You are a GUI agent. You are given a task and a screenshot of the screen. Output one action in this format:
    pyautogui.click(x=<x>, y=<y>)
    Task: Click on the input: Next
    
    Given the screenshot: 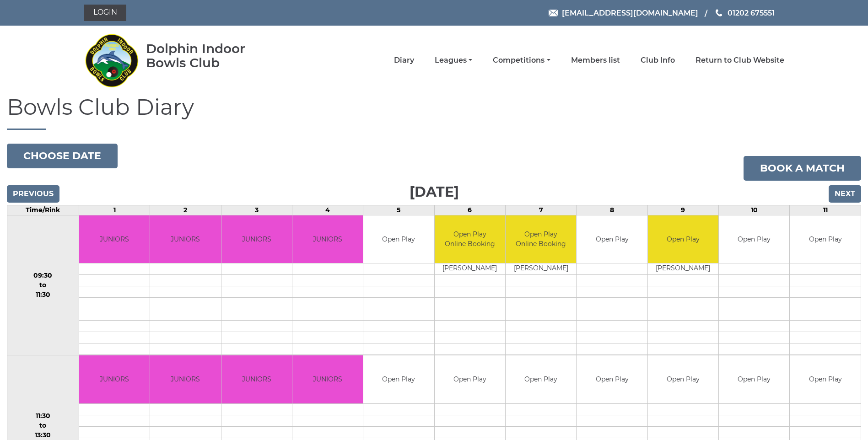 What is the action you would take?
    pyautogui.click(x=845, y=194)
    